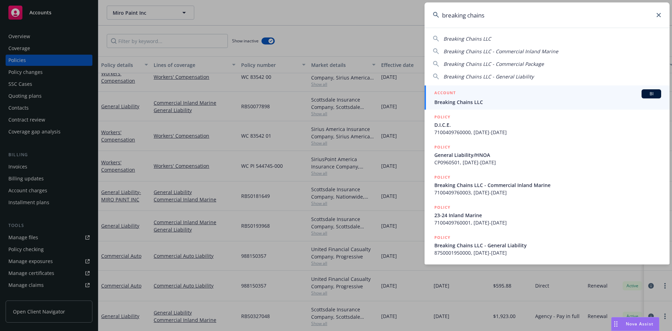 The width and height of the screenshot is (672, 331). What do you see at coordinates (651, 94) in the screenshot?
I see `span: BI` at bounding box center [651, 94].